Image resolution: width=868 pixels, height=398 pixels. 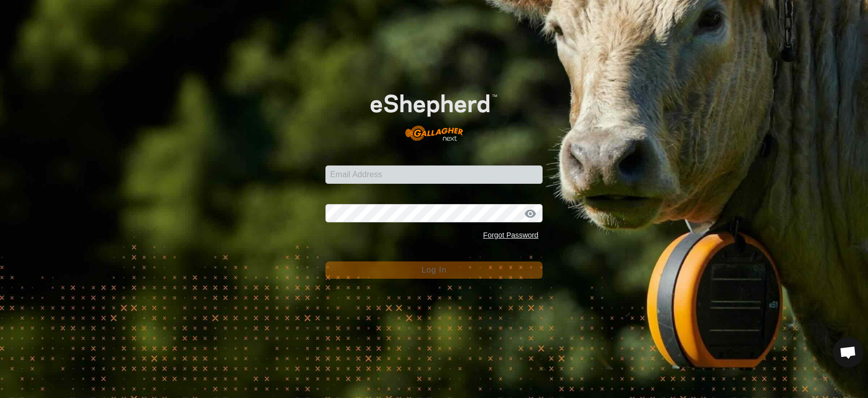 What do you see at coordinates (434, 270) in the screenshot?
I see `button: Log In` at bounding box center [434, 270].